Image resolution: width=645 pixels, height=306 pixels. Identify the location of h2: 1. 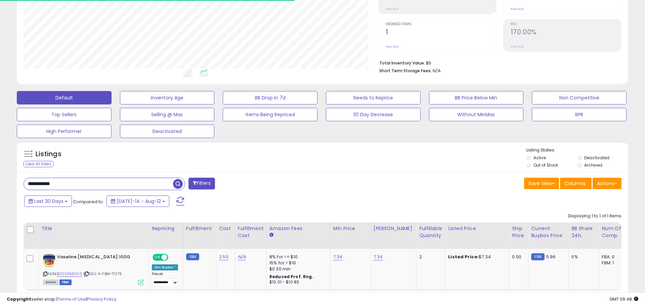
(441, 33).